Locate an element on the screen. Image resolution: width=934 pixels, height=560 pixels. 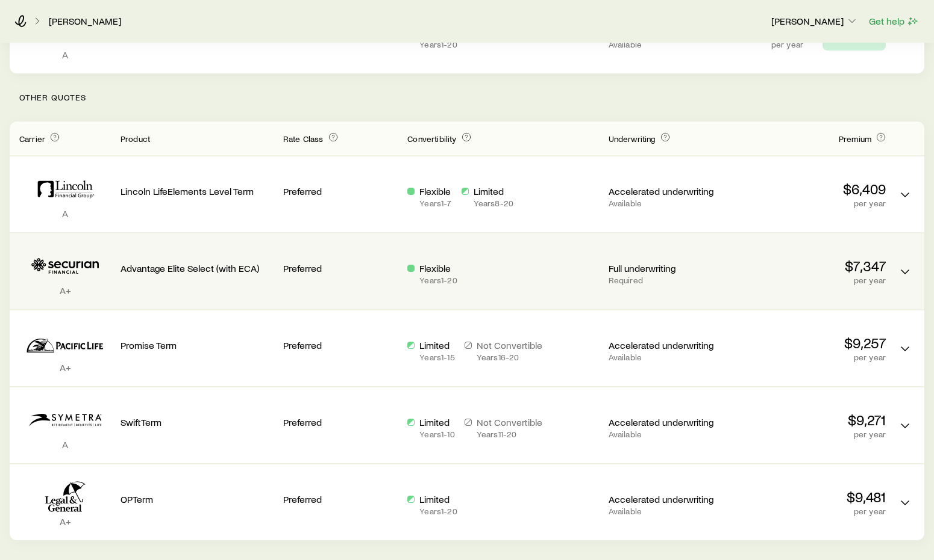
p: Years 16 - 20 is located at coordinates (509, 357).